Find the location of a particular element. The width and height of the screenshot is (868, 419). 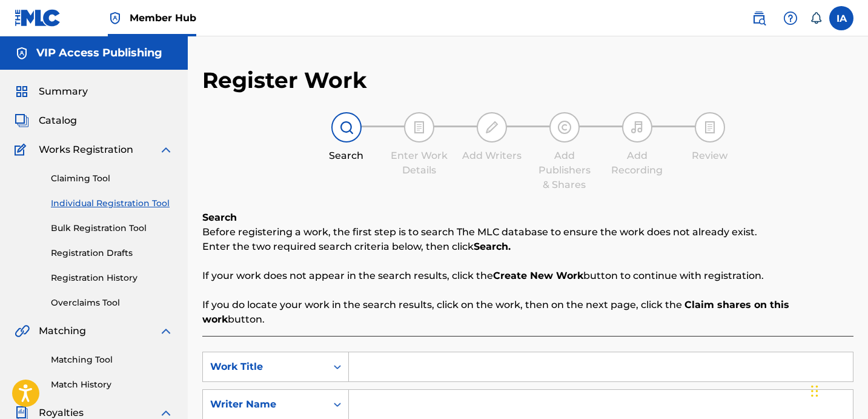

img: Top Rightsholder is located at coordinates (116, 18).